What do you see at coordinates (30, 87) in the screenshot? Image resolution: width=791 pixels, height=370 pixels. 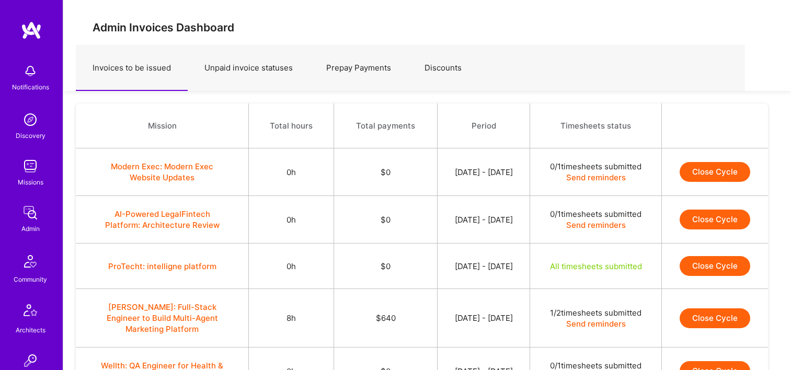 I see `div: Notifications` at bounding box center [30, 87].